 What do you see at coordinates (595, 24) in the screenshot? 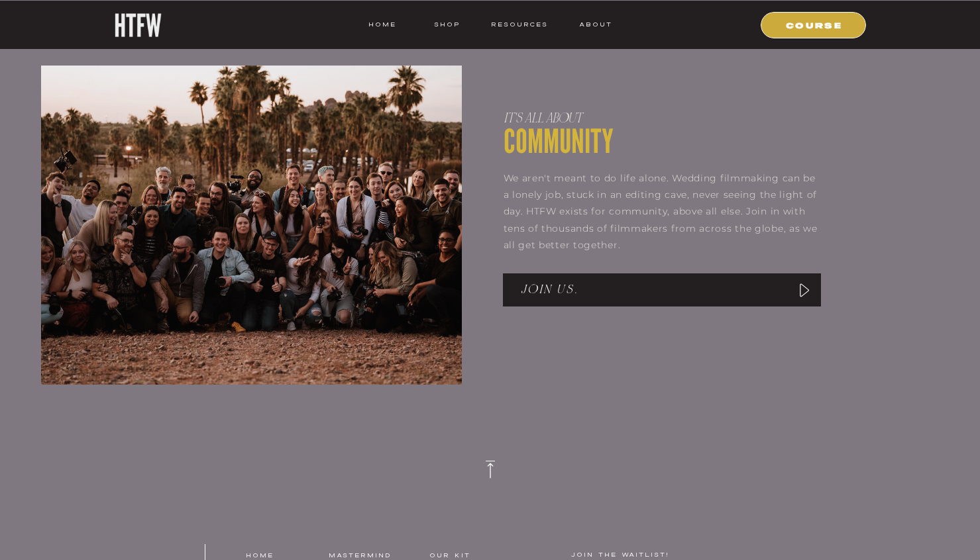
I see `a: ABOUT` at bounding box center [595, 24].